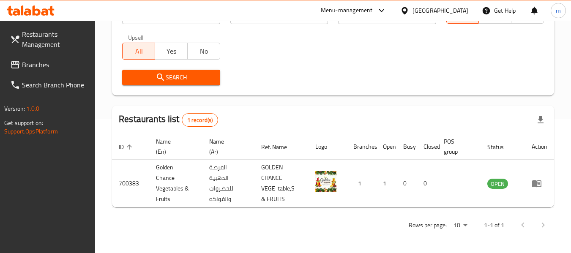  Describe the element at coordinates (386, 147) in the screenshot. I see `th: Open` at that location.